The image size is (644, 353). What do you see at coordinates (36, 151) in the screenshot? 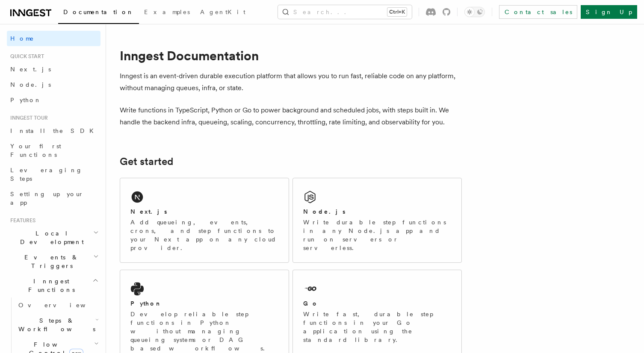
I see `span: Your first Functions` at bounding box center [36, 151].